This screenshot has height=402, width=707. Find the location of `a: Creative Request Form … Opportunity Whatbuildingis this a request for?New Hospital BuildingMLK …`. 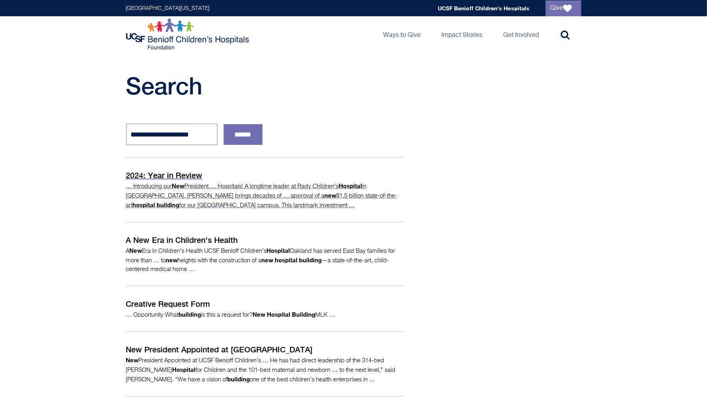

a: Creative Request Form … Opportunity Whatbuildingis this a request for?New Hospital BuildingMLK … is located at coordinates (265, 308).